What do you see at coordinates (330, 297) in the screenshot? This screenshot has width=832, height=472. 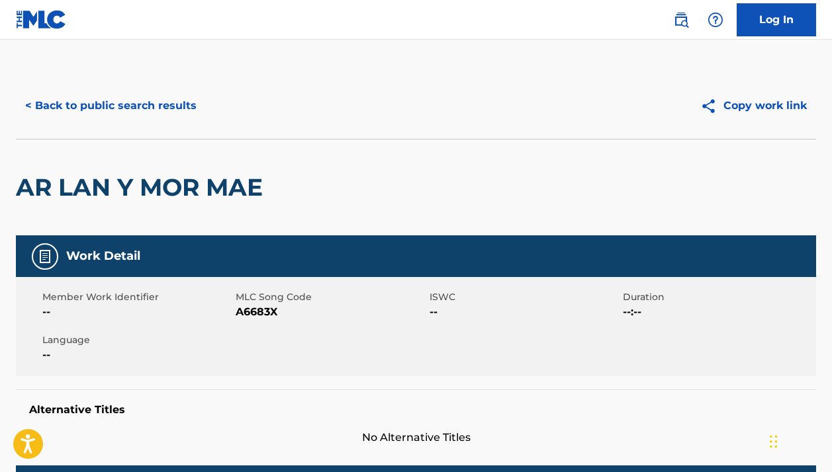 I see `span: MLC Song Code` at bounding box center [330, 297].